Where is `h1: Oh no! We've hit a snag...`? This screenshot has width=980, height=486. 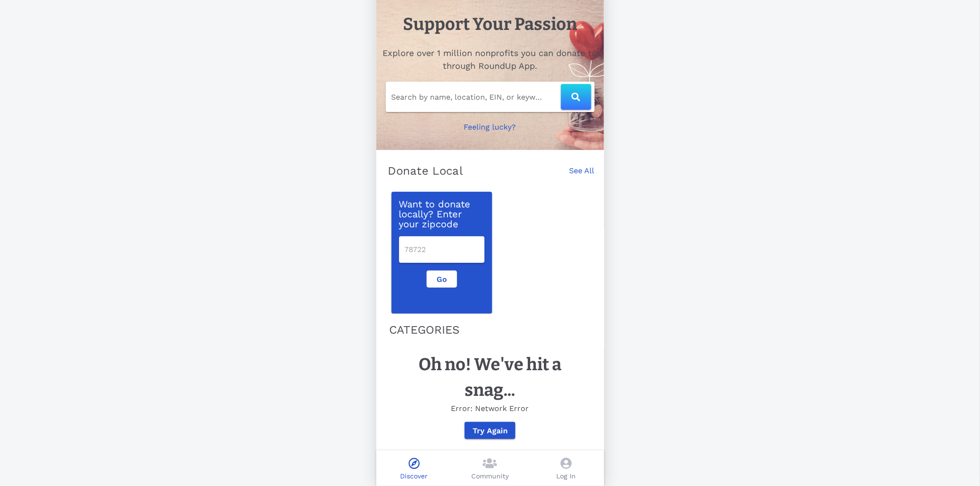
h1: Oh no! We've hit a snag... is located at coordinates (490, 377).